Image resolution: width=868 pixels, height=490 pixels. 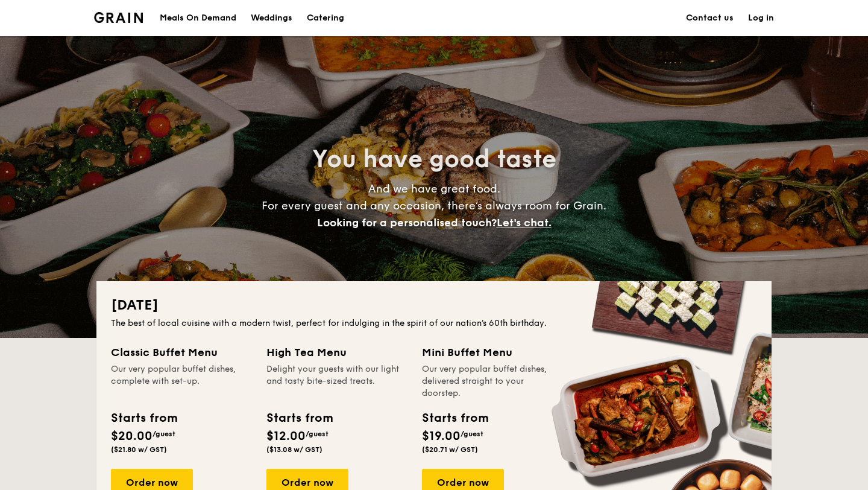 What do you see at coordinates (118, 18) in the screenshot?
I see `a: Logotype` at bounding box center [118, 18].